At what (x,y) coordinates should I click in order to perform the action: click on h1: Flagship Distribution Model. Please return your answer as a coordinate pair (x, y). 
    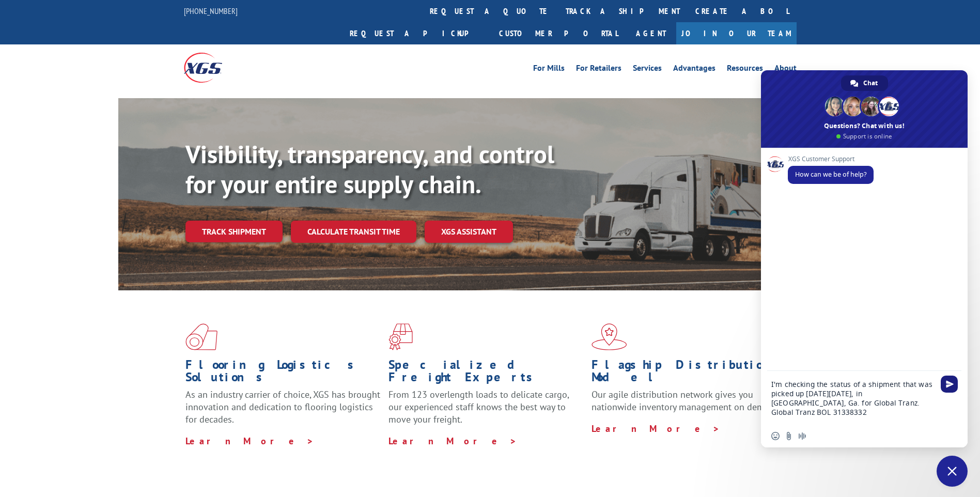
    Looking at the image, I should click on (689, 374).